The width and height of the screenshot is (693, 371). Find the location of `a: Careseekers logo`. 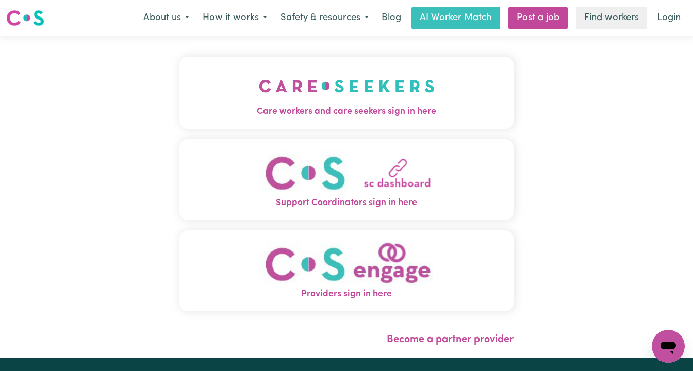

a: Careseekers logo is located at coordinates (25, 18).